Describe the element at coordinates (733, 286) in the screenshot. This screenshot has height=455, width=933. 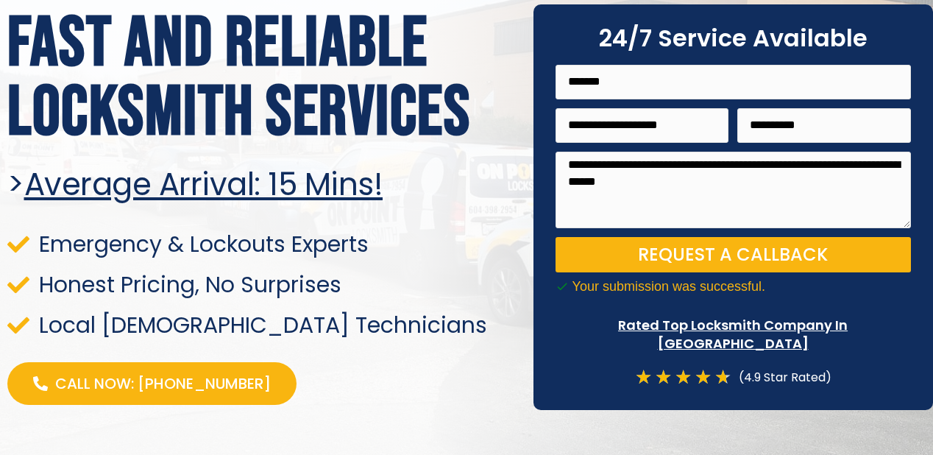
I see `div: Your submission was successful.` at that location.